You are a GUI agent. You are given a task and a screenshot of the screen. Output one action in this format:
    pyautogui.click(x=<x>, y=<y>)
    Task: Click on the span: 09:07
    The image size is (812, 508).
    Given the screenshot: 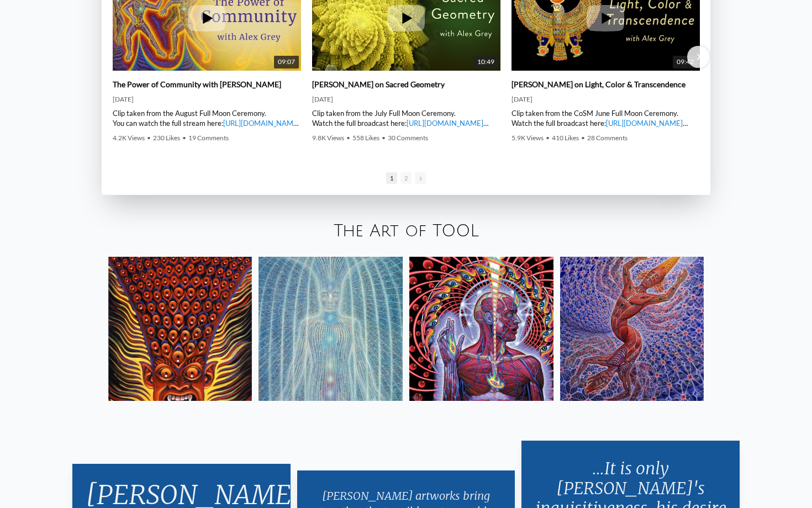 What is the action you would take?
    pyautogui.click(x=286, y=62)
    